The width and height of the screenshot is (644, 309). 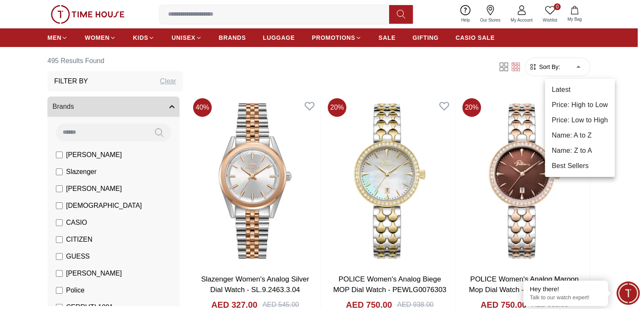 What do you see at coordinates (580, 135) in the screenshot?
I see `li: Name: A to Z` at bounding box center [580, 135].